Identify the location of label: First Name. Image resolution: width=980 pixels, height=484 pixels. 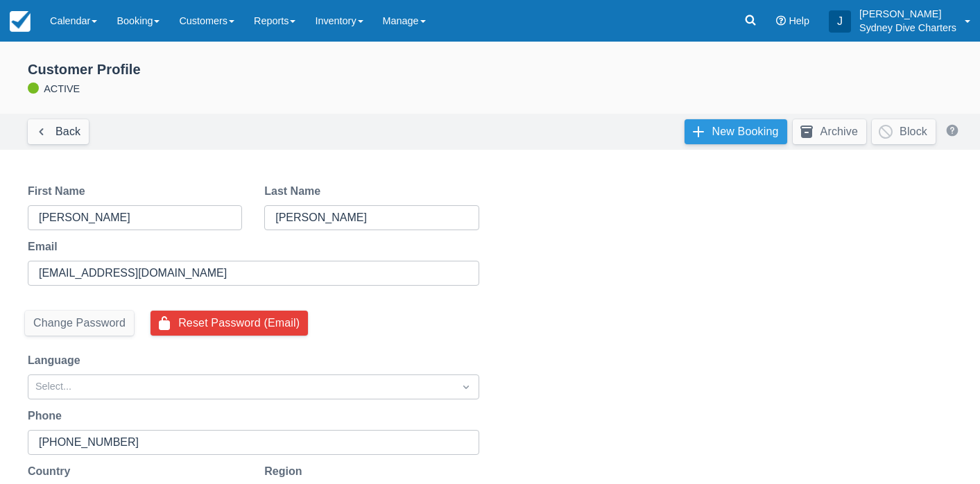
(59, 191).